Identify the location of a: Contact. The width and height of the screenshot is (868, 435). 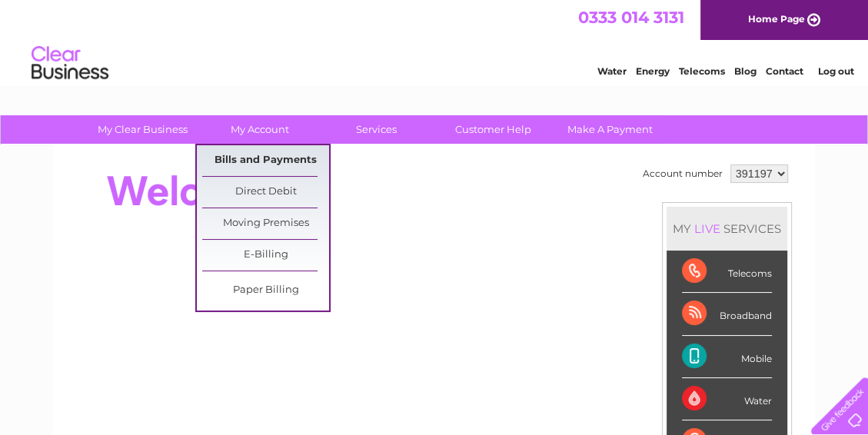
(785, 71).